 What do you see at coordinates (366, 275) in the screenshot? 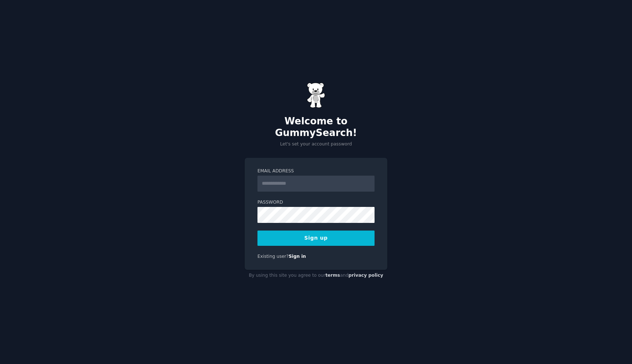
I see `a: privacy policy` at bounding box center [366, 275].